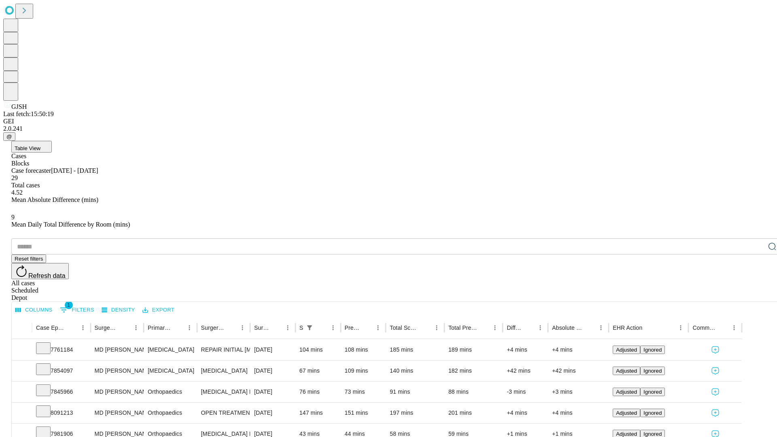 This screenshot has width=777, height=437. I want to click on span: Refresh data, so click(47, 276).